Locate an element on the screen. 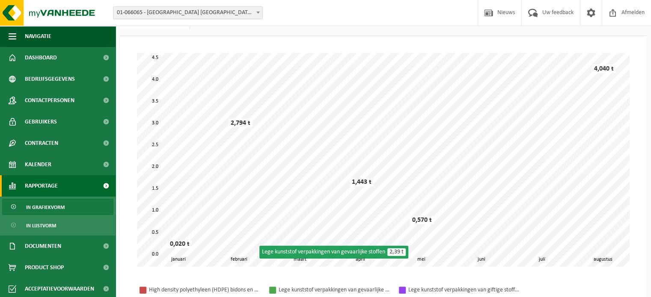  span: Contracten is located at coordinates (42, 143).